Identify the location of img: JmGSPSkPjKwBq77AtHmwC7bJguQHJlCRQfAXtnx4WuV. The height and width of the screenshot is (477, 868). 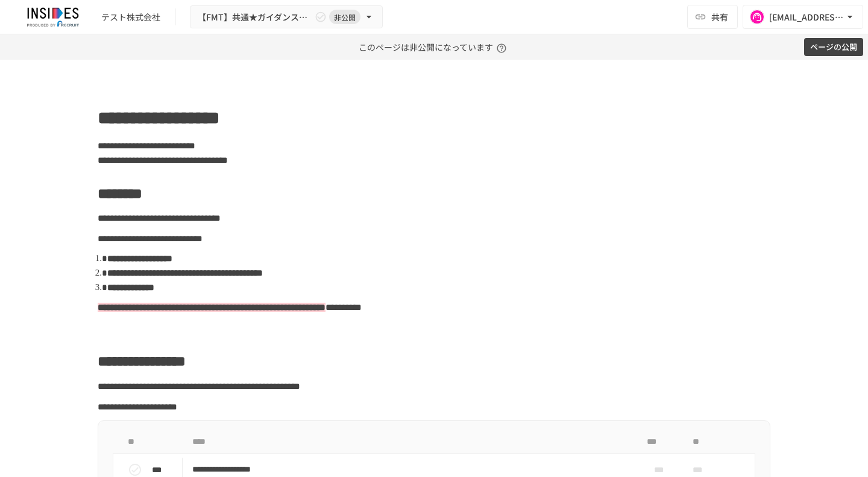
(53, 17).